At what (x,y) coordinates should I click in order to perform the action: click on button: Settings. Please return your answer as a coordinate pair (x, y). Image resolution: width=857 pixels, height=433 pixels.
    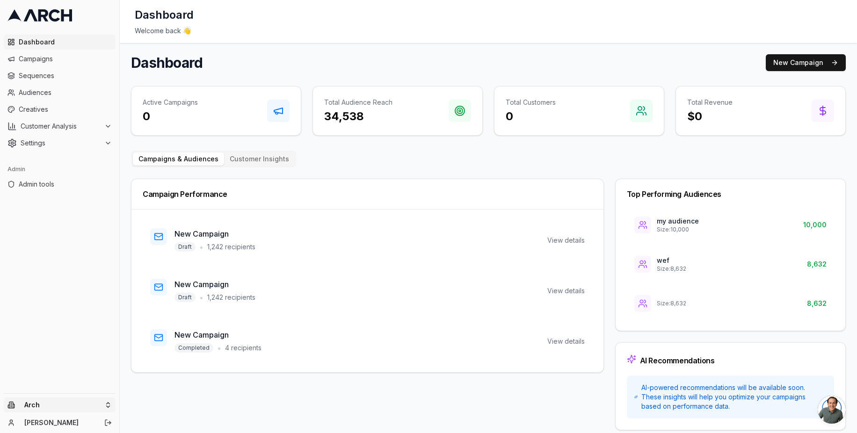
    Looking at the image, I should click on (59, 143).